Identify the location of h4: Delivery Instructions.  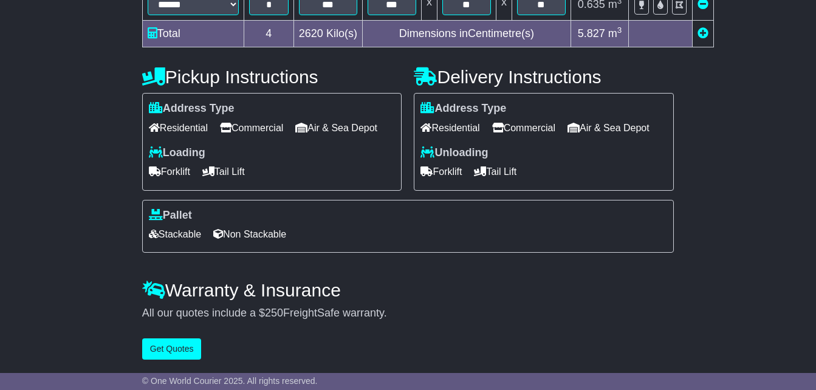
(543, 77).